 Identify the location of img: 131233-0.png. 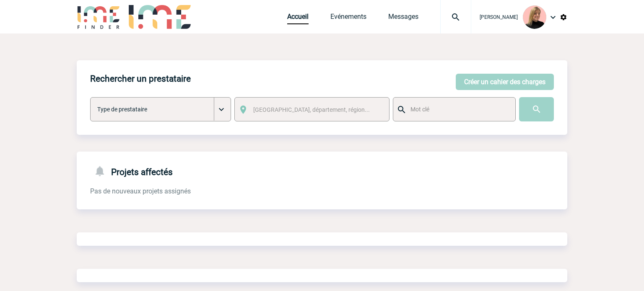
(534, 17).